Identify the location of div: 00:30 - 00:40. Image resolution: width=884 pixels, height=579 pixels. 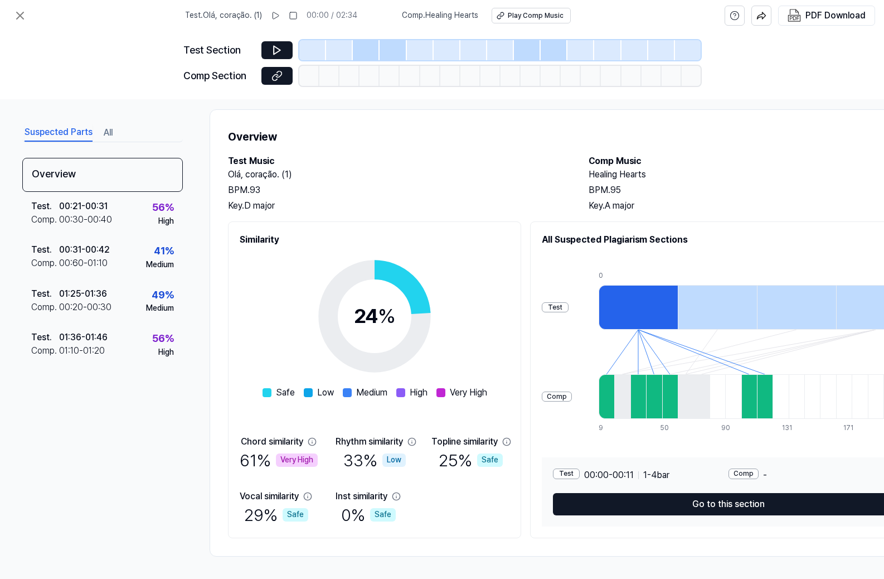
(85, 220).